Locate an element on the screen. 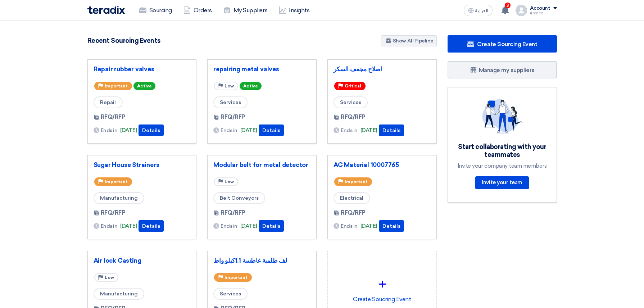  span: العربية is located at coordinates (482, 11).